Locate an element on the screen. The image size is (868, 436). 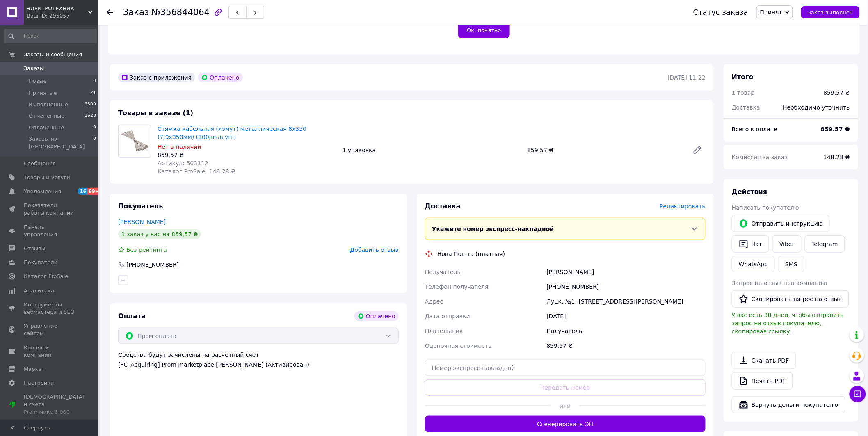
div: 859.57 ₴ is located at coordinates (626, 346).